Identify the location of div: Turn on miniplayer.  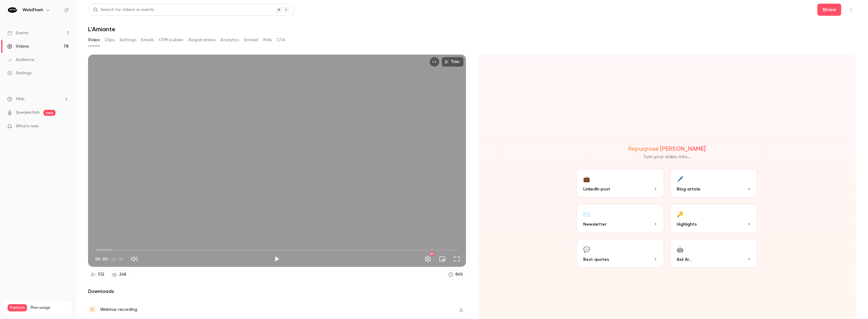
(442, 259).